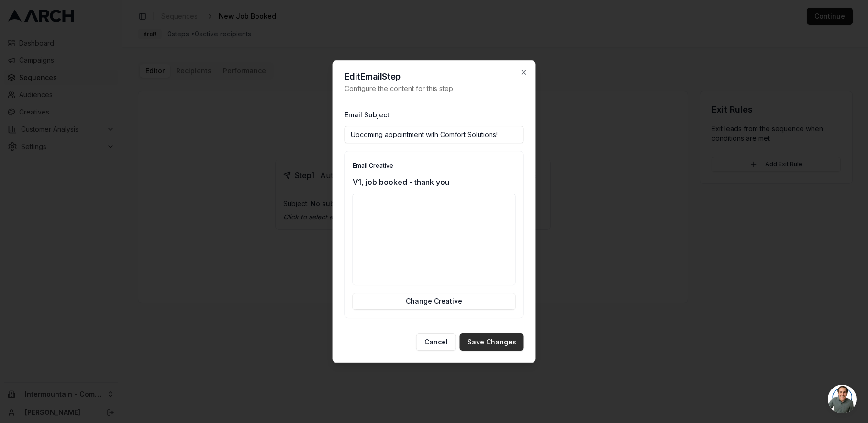 The image size is (868, 423). Describe the element at coordinates (434, 89) in the screenshot. I see `p: Configure the content for this step` at that location.